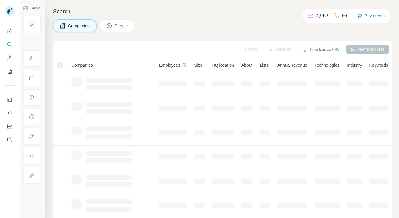 This screenshot has height=218, width=399. Describe the element at coordinates (247, 65) in the screenshot. I see `span: About` at that location.